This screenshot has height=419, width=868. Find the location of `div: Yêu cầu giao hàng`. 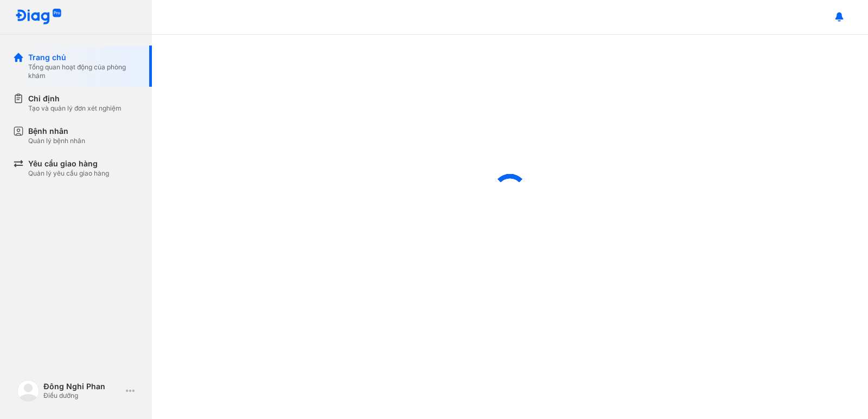

div: Yêu cầu giao hàng is located at coordinates (68, 164).